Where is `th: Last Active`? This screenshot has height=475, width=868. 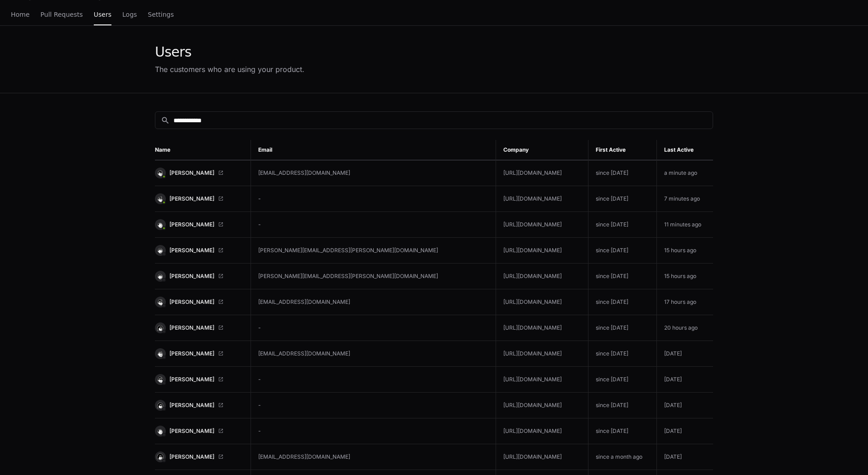
th: Last Active is located at coordinates (685, 150).